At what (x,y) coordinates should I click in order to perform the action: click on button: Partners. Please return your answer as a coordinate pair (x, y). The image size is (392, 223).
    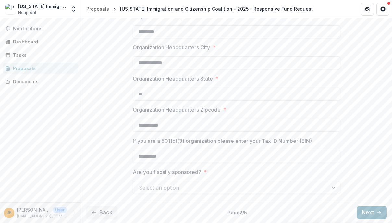
    Looking at the image, I should click on (368, 9).